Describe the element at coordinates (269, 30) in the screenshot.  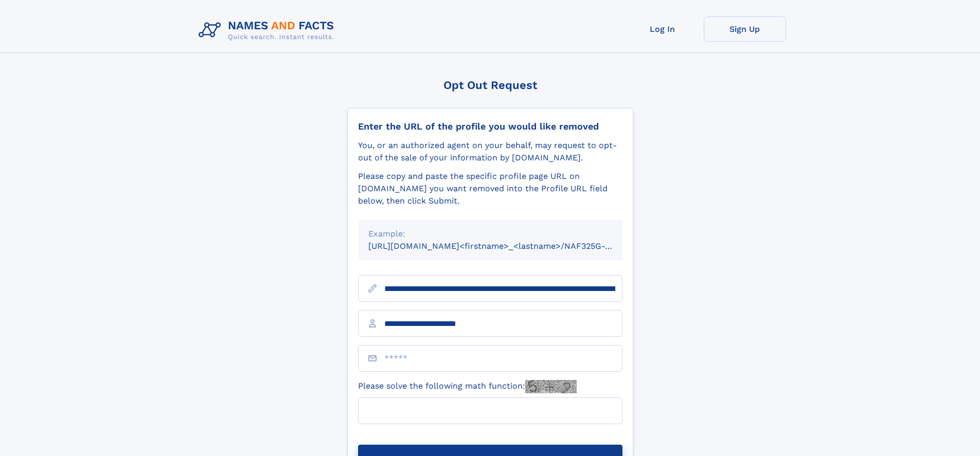
I see `img: Logo Names and Facts` at that location.